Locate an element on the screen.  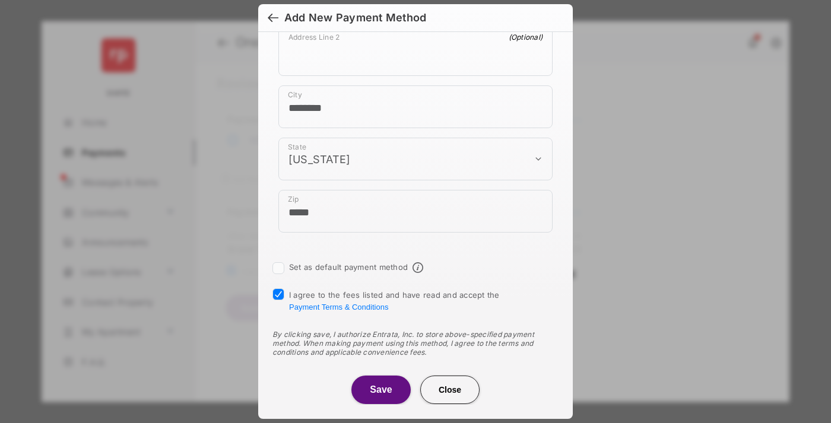
button: Save is located at coordinates (381, 390).